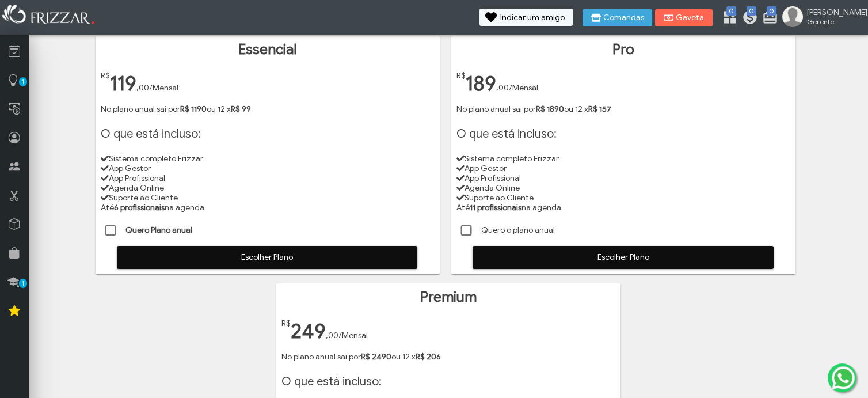 Image resolution: width=868 pixels, height=398 pixels. I want to click on strong: Quero Plano anual, so click(159, 230).